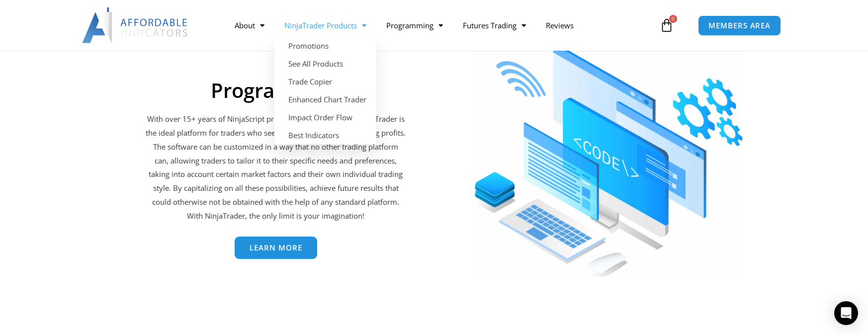  What do you see at coordinates (275, 168) in the screenshot?
I see `p: With over 15+ years of NinjaScript programming experience, NinjaTrader is the ideal platform for ...` at bounding box center [275, 168].